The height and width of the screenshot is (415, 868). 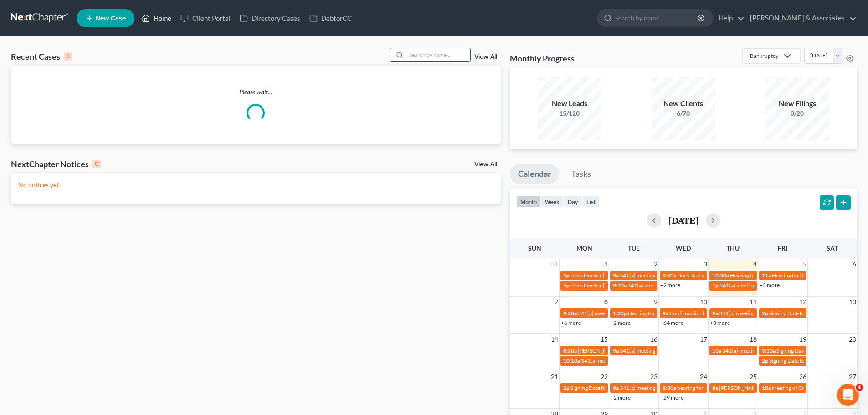 I want to click on span: 3, so click(x=705, y=264).